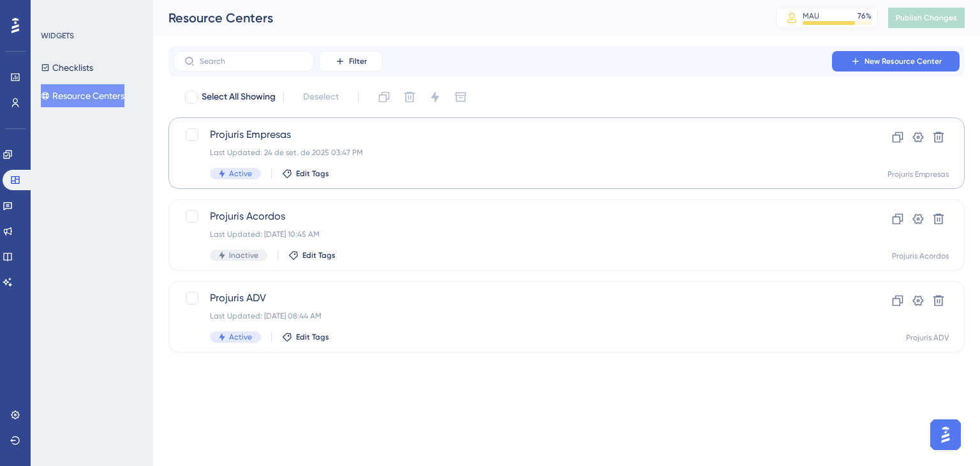 The width and height of the screenshot is (980, 466). I want to click on input: Search, so click(251, 62).